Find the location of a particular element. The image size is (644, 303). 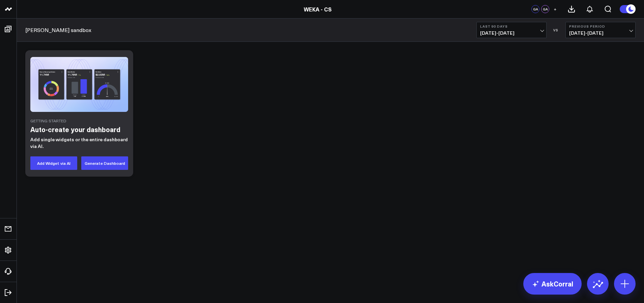

p: Add single widgets or the entire dashboard via AI. is located at coordinates (79, 143).